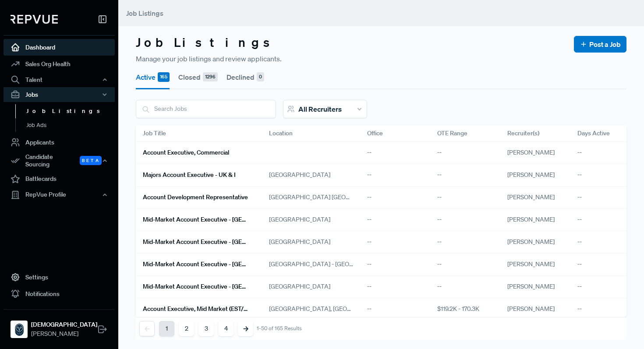 The image size is (644, 349). What do you see at coordinates (220, 329) in the screenshot?
I see `nav: pagination` at bounding box center [220, 329].